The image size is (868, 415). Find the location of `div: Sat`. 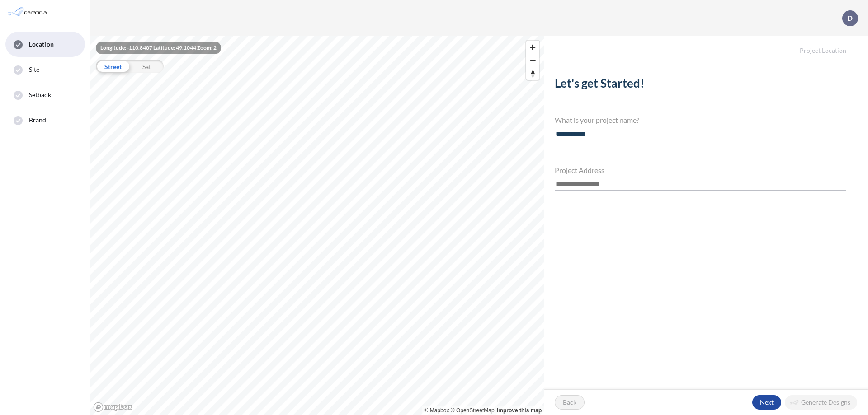

div: Sat is located at coordinates (147, 66).